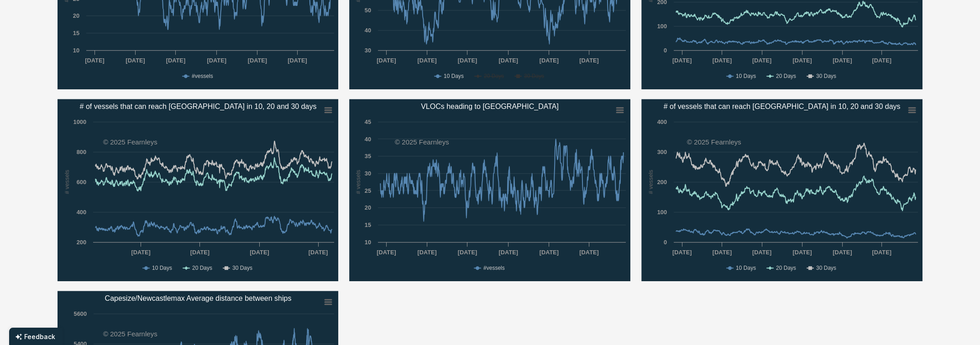  What do you see at coordinates (81, 152) in the screenshot?
I see `text: 800` at bounding box center [81, 152].